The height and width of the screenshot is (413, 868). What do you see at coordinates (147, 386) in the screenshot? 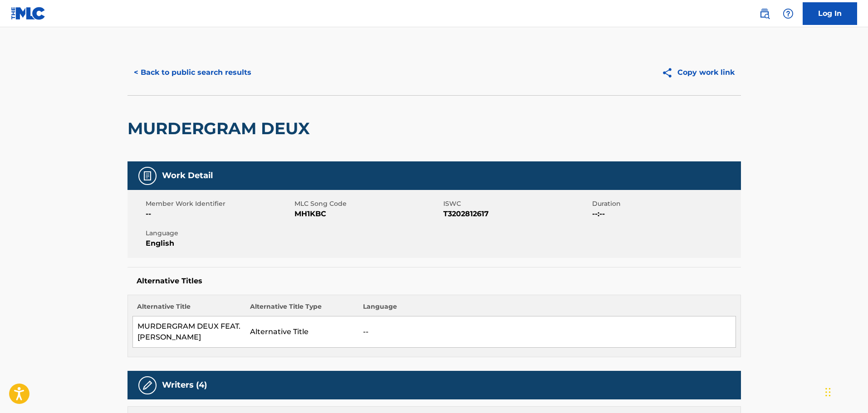
I see `img: Writers` at bounding box center [147, 386].